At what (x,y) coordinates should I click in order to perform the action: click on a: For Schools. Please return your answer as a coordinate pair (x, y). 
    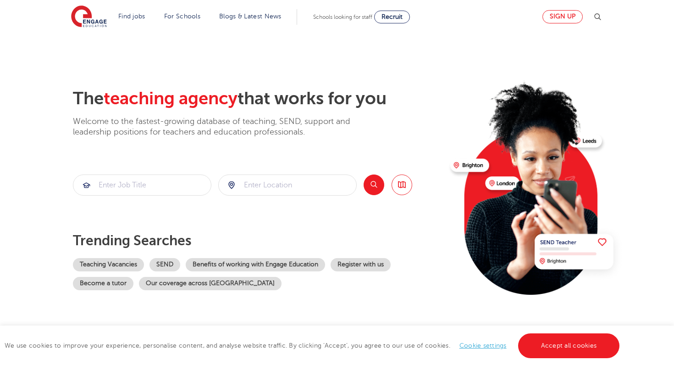
    Looking at the image, I should click on (182, 16).